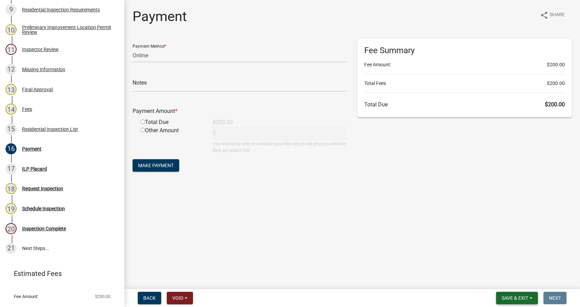 The height and width of the screenshot is (307, 580). I want to click on span: Fee Amount:, so click(26, 296).